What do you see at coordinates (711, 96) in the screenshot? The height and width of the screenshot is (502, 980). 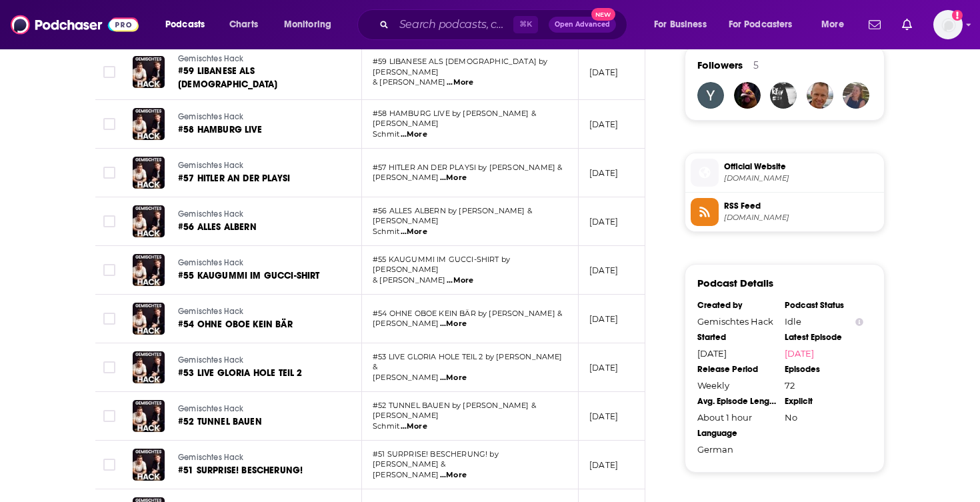 I see `img: Yana` at bounding box center [711, 96].